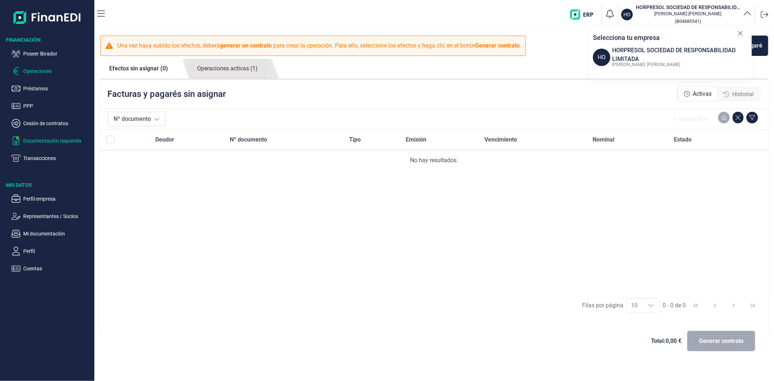 The width and height of the screenshot is (774, 381). What do you see at coordinates (603, 305) in the screenshot?
I see `div: Filas por página` at bounding box center [603, 305].